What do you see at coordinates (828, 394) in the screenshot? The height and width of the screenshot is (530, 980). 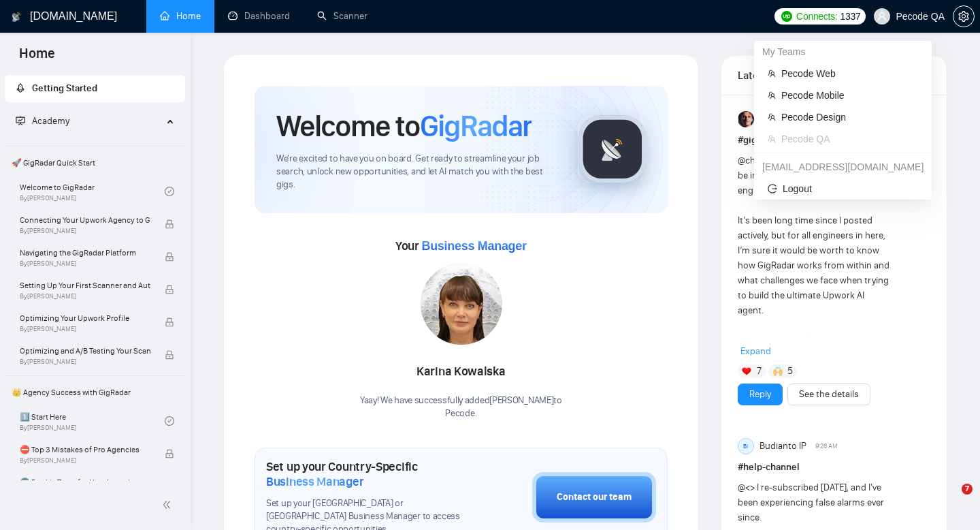 I see `button: See the details` at bounding box center [828, 394].